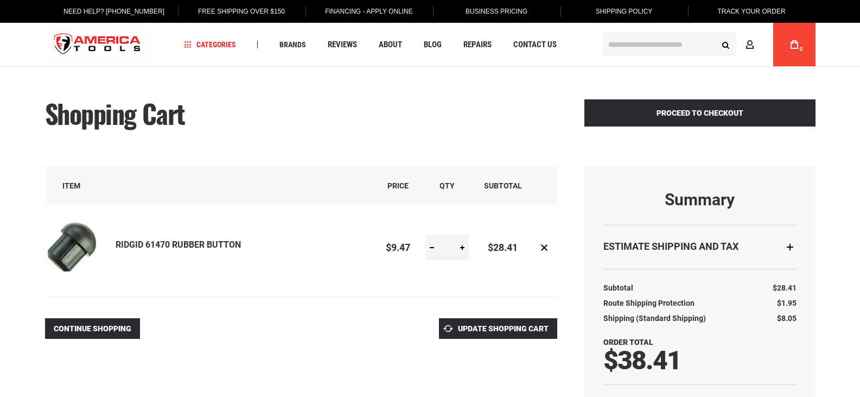  I want to click on span: Price, so click(398, 186).